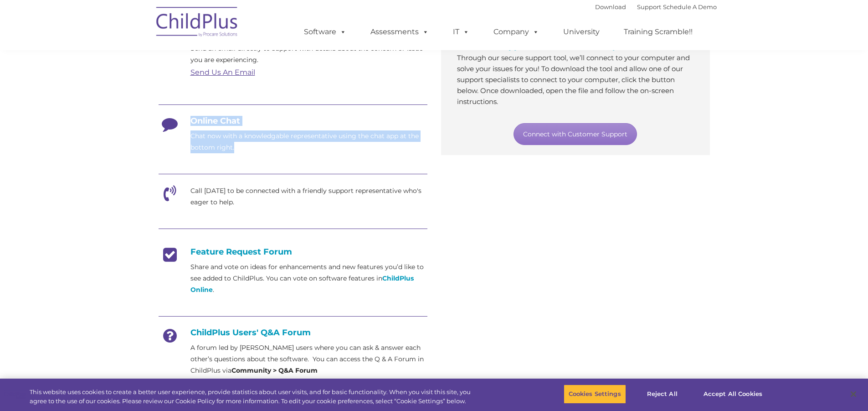  What do you see at coordinates (399, 32) in the screenshot?
I see `a: Assessments` at bounding box center [399, 32].